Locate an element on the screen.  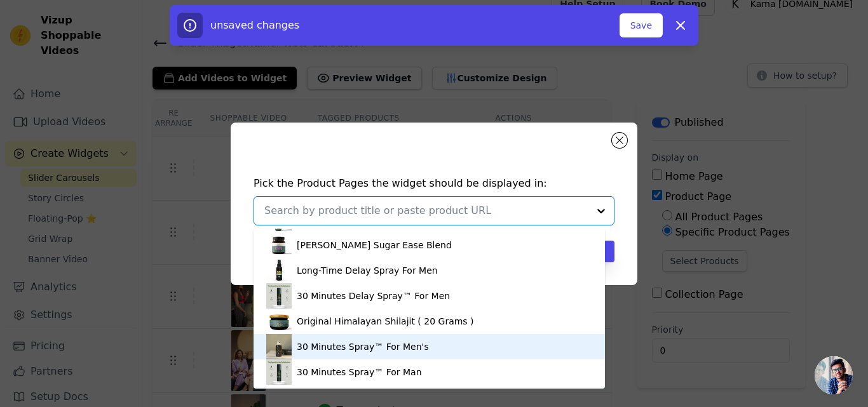
div: 30 Minutes Delay Spray™ For Men is located at coordinates (373, 296).